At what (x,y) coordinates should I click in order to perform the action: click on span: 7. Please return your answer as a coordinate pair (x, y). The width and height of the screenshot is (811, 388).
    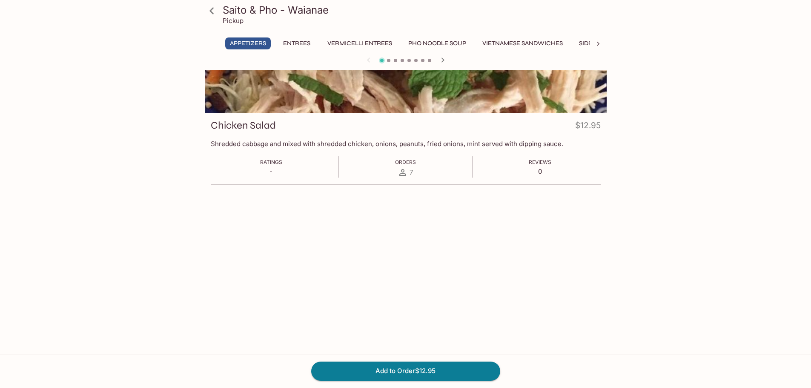
    Looking at the image, I should click on (411, 172).